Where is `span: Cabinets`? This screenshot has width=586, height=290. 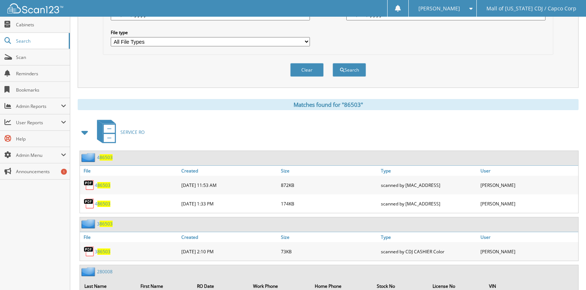 span: Cabinets is located at coordinates (41, 25).